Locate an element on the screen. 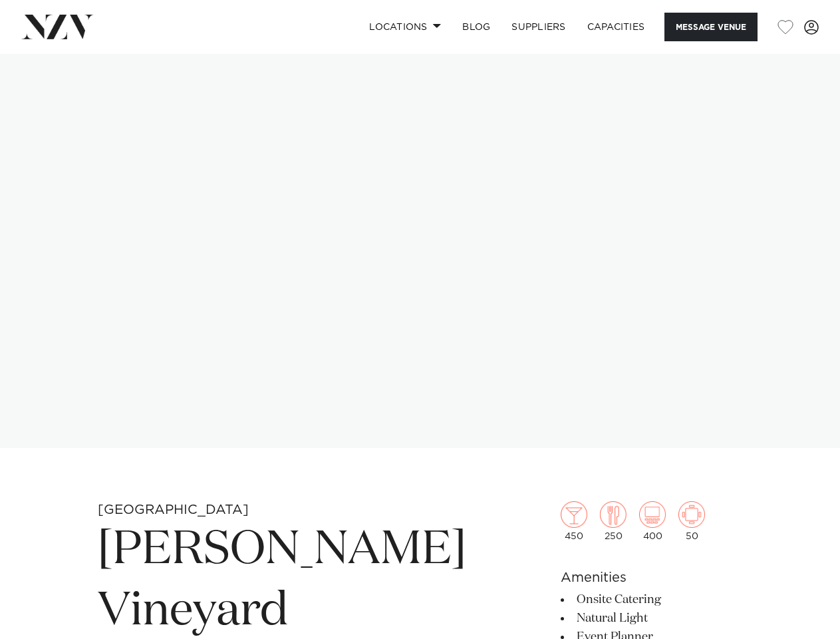  img: theatre.png is located at coordinates (652, 514).